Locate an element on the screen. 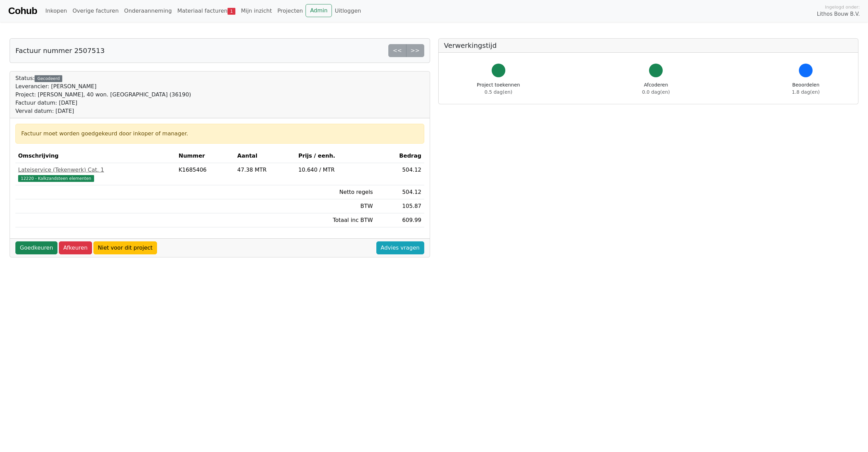 The image size is (868, 452). div: 10.640 / MTR is located at coordinates (335, 170).